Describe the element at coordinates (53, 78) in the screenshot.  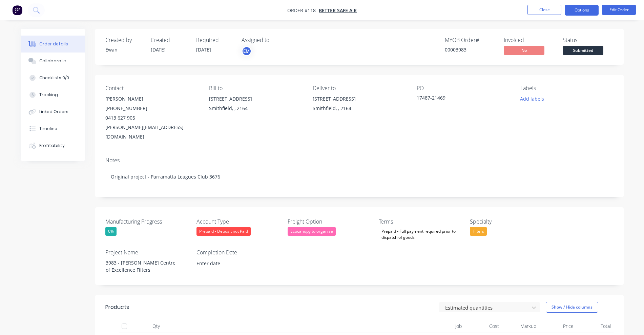
I see `button: Checklists 0/0` at that location.